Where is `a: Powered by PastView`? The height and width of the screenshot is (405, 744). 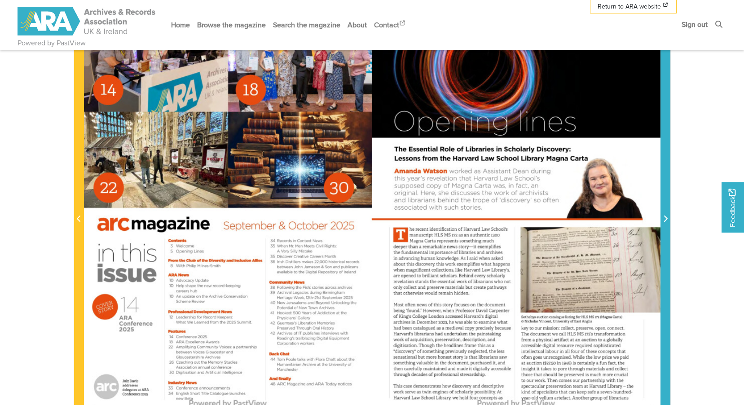
a: Powered by PastView is located at coordinates (52, 43).